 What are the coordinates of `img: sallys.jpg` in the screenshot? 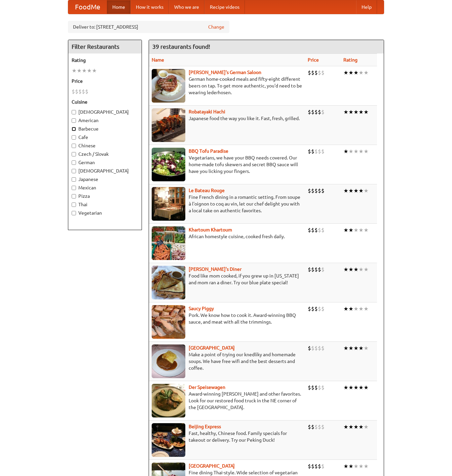 It's located at (169, 283).